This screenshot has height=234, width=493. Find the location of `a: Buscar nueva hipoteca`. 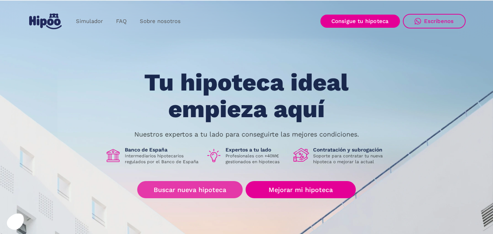

a: Buscar nueva hipoteca is located at coordinates (190, 189).